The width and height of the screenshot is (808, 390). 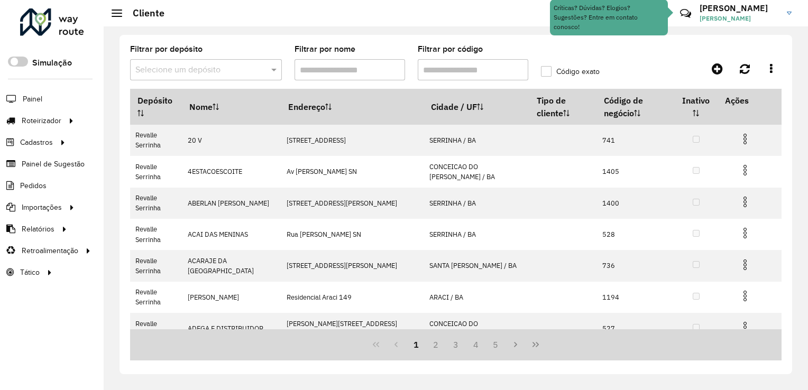 I want to click on td: ACAI DAS MENINAS, so click(x=231, y=234).